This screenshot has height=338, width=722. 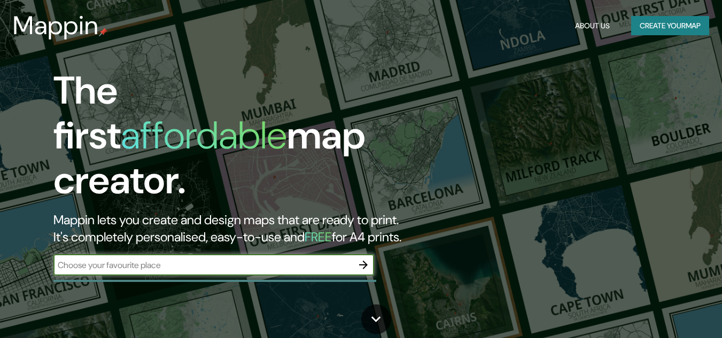 I want to click on h3: Mappin, so click(x=56, y=26).